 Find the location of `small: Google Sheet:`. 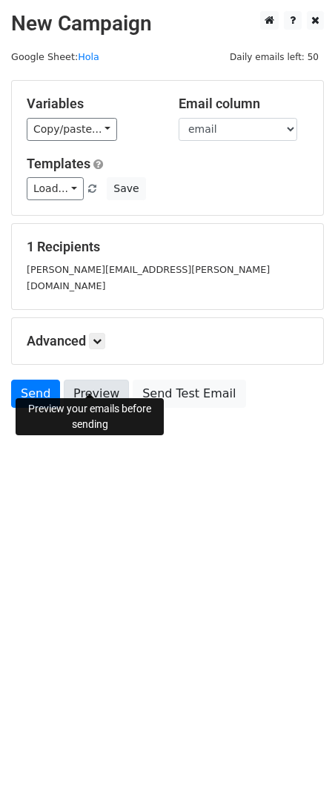

small: Google Sheet: is located at coordinates (55, 56).